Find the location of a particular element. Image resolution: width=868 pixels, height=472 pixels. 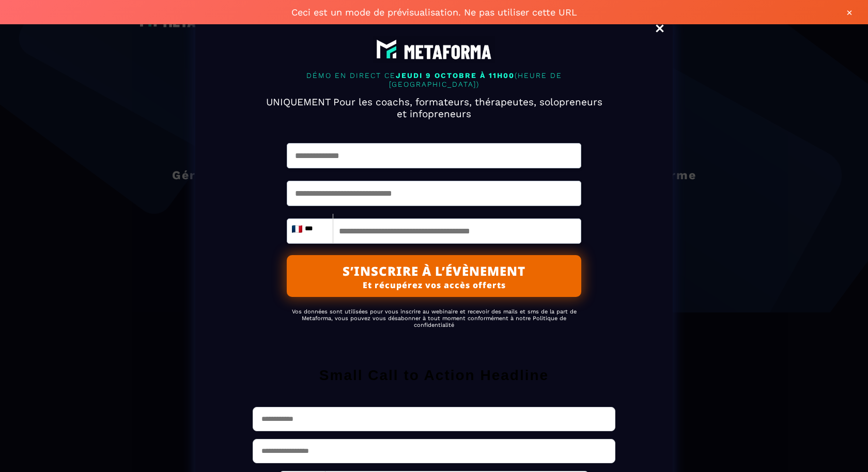

span: JEUDI 9 OCTOBRE À 11H00 is located at coordinates (455, 75).